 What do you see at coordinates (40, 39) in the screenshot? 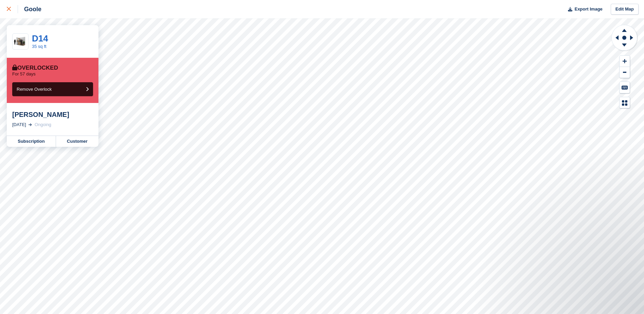
I see `a: D14` at bounding box center [40, 39].